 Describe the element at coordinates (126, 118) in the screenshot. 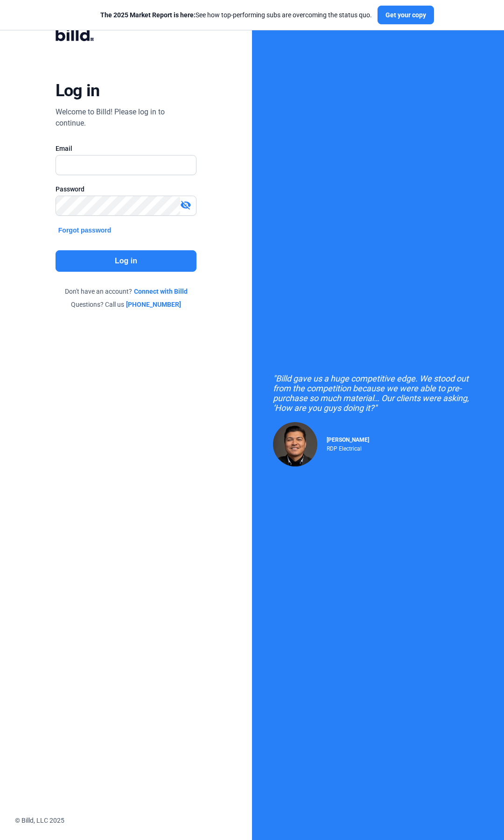

I see `div: Welcome to Billd! Please log in to continue.` at that location.